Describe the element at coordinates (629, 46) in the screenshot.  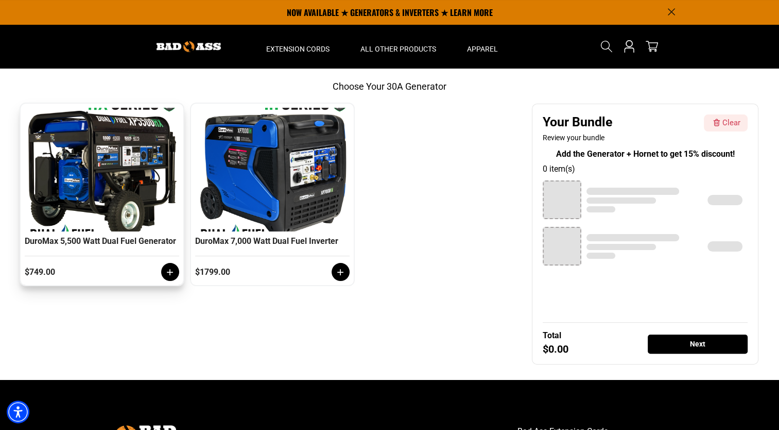
I see `a: Open this option` at that location.